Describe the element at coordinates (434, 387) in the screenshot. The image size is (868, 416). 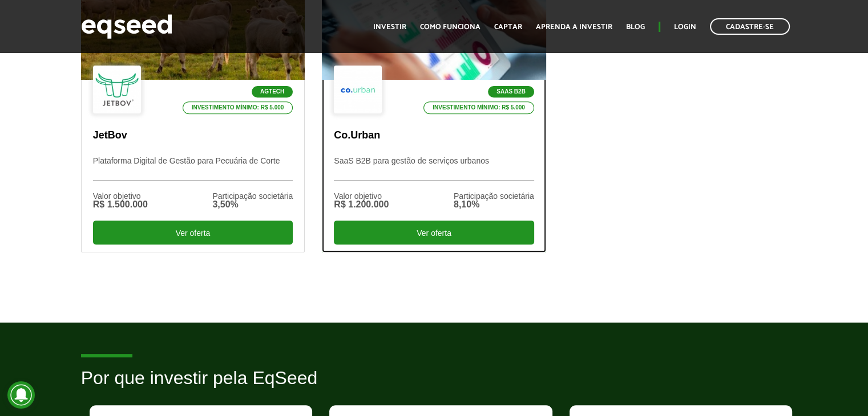
I see `h2: Por que investir pela EqSeed` at that location.